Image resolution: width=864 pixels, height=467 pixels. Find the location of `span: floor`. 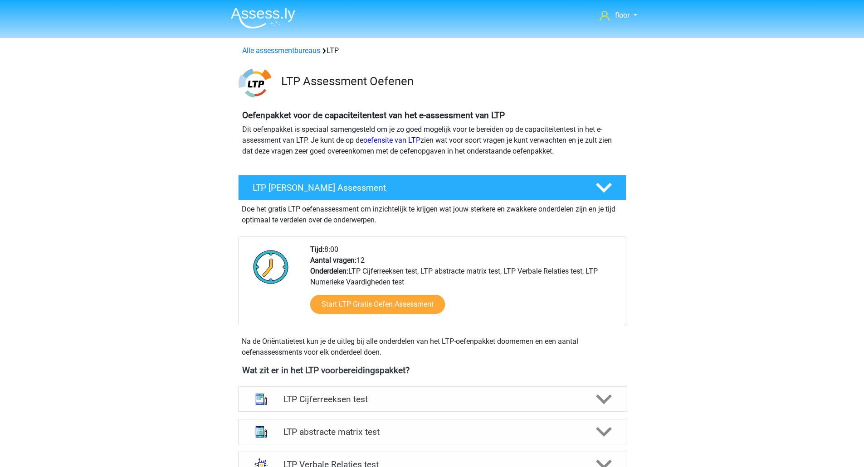

span: floor is located at coordinates (622, 15).